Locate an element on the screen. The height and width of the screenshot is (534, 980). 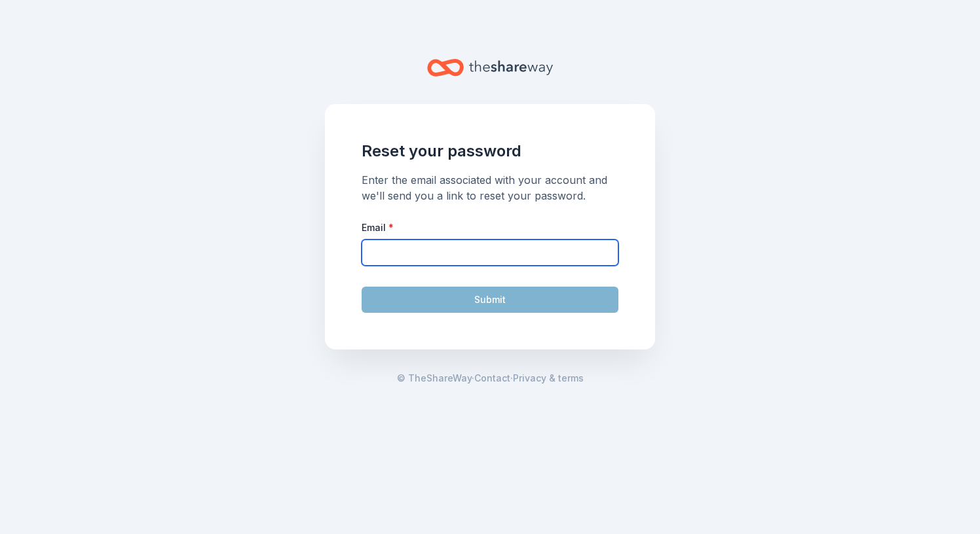
a: Privacy & terms is located at coordinates (548, 378).